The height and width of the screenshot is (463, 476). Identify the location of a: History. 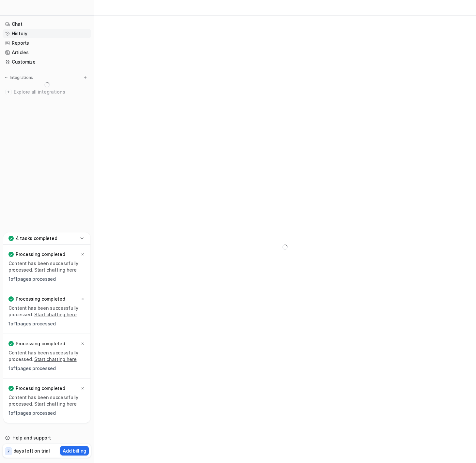
(46, 34).